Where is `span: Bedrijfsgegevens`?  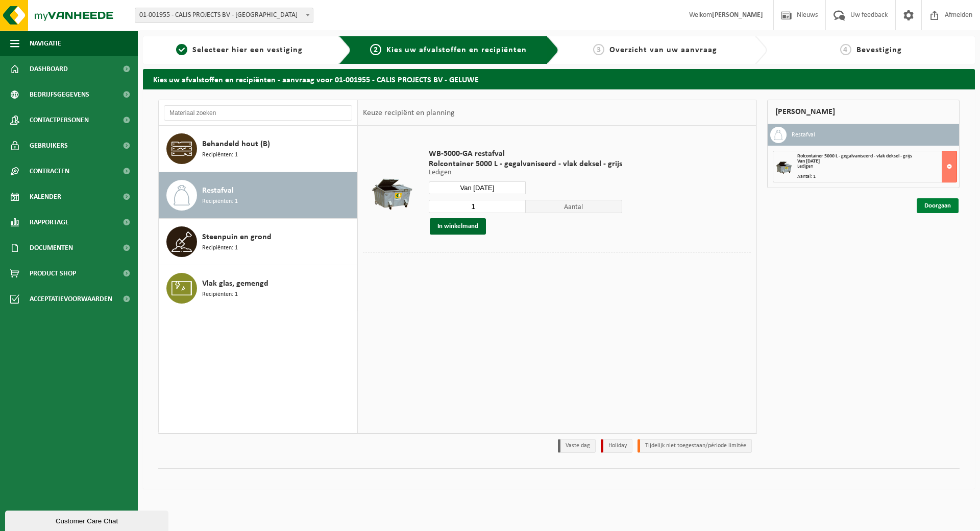
span: Bedrijfsgegevens is located at coordinates (59, 95).